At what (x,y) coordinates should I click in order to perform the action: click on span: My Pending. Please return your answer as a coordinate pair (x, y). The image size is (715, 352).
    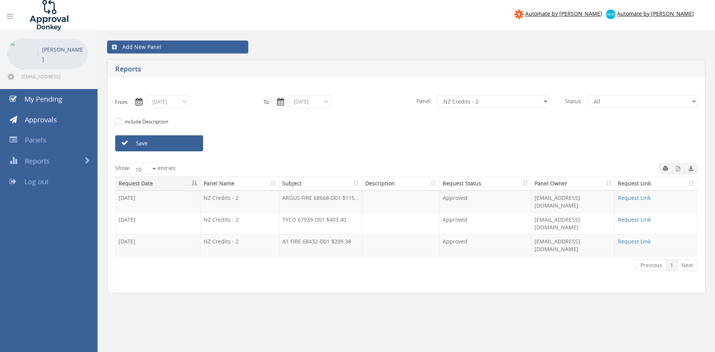
    Looking at the image, I should click on (43, 99).